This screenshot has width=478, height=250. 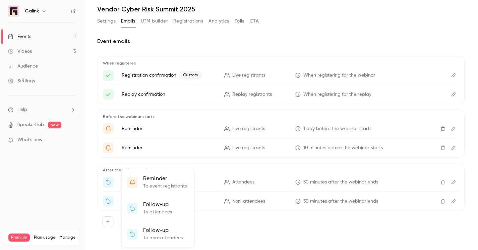 I want to click on p: To attendees, so click(x=158, y=212).